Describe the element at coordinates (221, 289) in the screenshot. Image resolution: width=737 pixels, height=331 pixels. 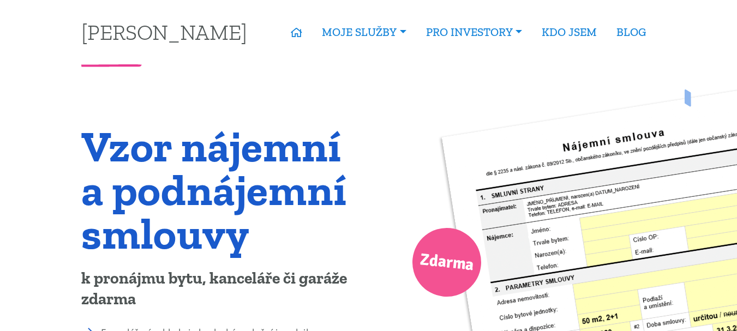
I see `p: k pronájmu bytu, kanceláře či garáže zdarma` at that location.